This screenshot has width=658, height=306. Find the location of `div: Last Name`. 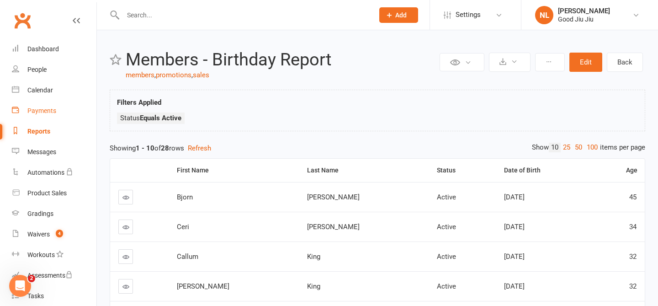

div: Last Name is located at coordinates (364, 170).